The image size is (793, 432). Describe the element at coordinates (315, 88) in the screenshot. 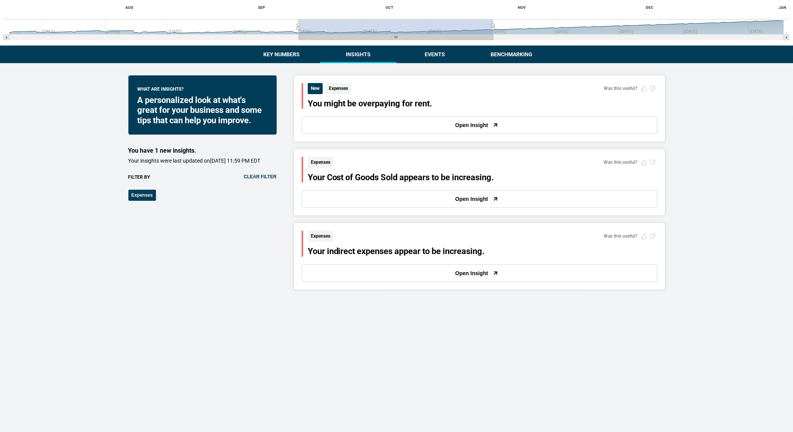

I see `span: New` at that location.